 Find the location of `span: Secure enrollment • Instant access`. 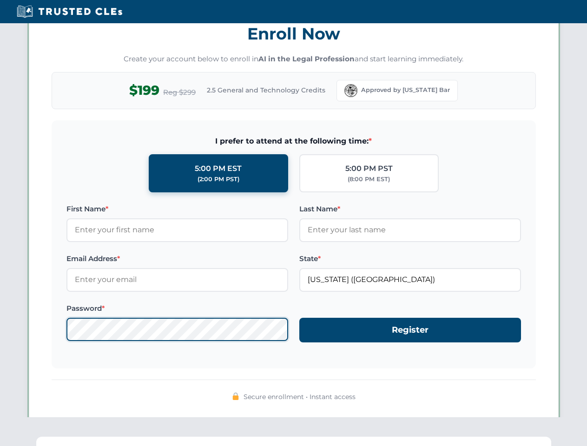

span: Secure enrollment • Instant access is located at coordinates (299, 397).